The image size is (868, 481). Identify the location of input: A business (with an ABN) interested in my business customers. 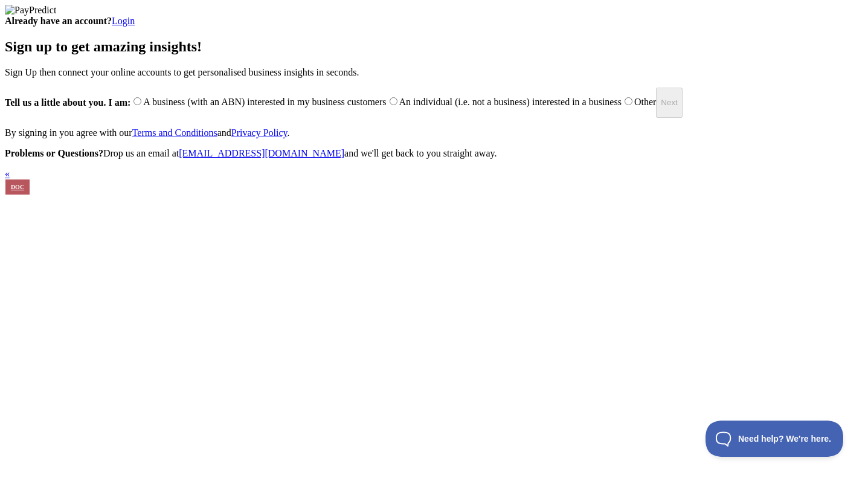
(137, 101).